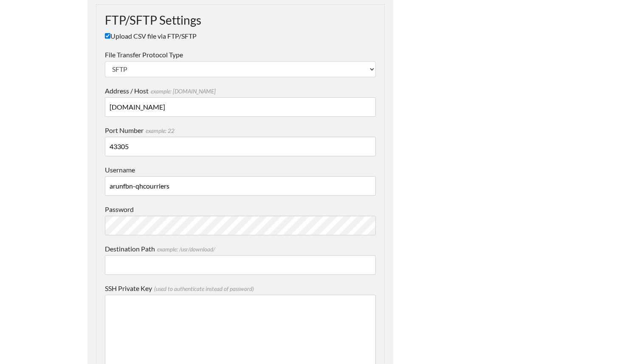  Describe the element at coordinates (240, 170) in the screenshot. I see `label: Username` at that location.